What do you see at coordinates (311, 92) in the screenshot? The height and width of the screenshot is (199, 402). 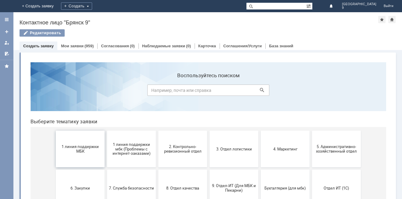 I see `span: 5. Административно-хозяйственный отдел` at bounding box center [311, 92].